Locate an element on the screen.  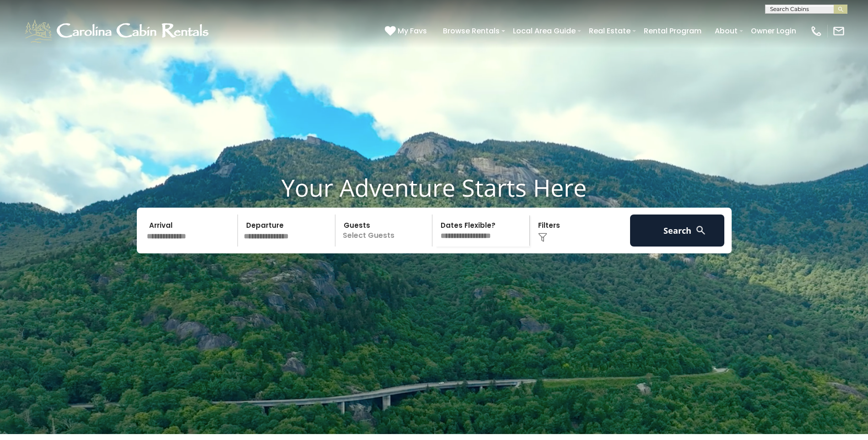
a: About is located at coordinates (726, 30).